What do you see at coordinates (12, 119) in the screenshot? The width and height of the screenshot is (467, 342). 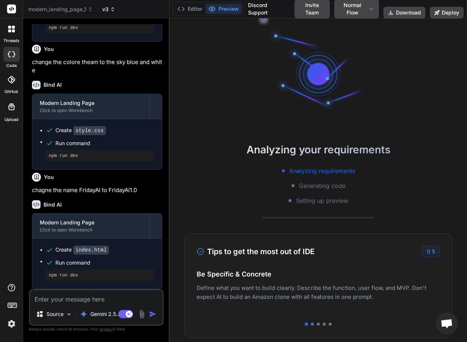 I see `label: Upload` at bounding box center [12, 119].